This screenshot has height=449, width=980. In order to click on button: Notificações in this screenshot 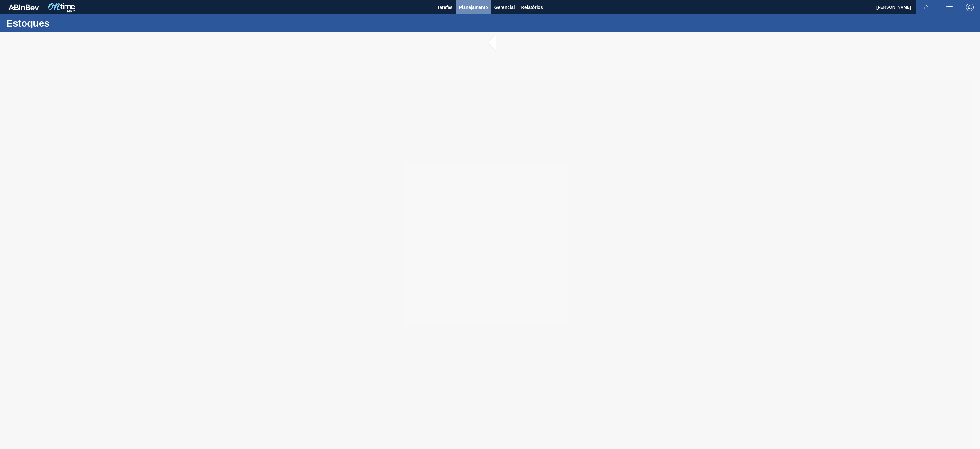, I will do `click(926, 7)`.